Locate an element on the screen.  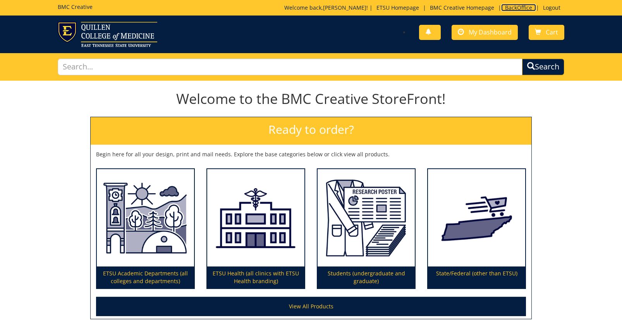
h5: BMC Creative is located at coordinates (75, 7).